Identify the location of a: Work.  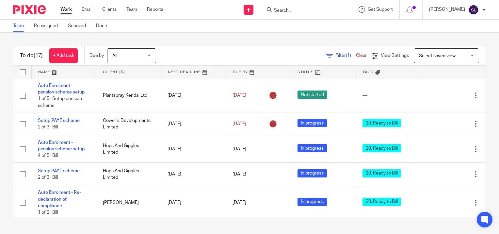
(66, 9).